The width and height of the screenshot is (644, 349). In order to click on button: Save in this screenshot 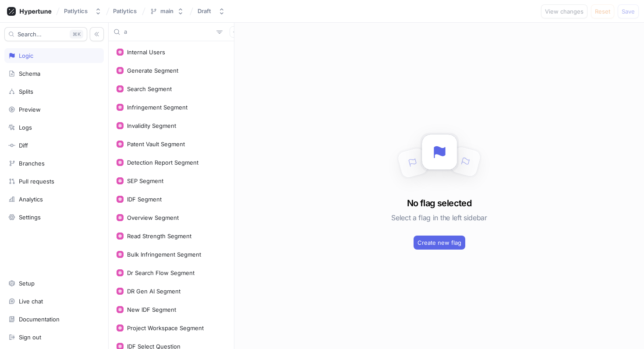, I will do `click(628, 11)`.